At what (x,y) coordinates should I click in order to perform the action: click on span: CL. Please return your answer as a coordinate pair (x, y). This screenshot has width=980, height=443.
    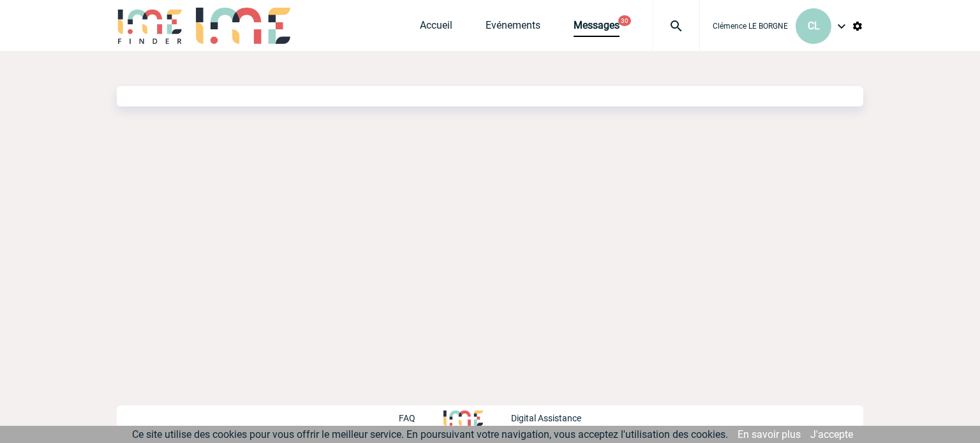
    Looking at the image, I should click on (813, 26).